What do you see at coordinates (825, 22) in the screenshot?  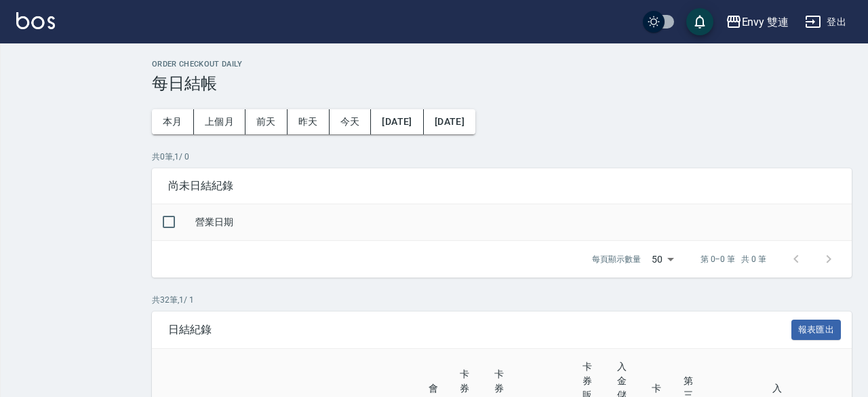 I see `button: 登出` at bounding box center [825, 22].